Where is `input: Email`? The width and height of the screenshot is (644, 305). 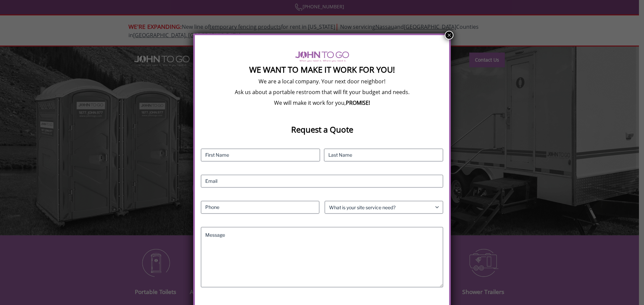
input: Email is located at coordinates (322, 181).